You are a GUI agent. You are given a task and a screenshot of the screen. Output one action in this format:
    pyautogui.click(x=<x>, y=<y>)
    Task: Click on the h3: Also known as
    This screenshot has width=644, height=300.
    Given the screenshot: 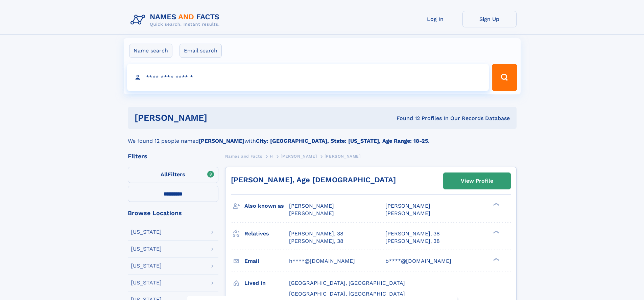 What is the action you would take?
    pyautogui.click(x=267, y=206)
    